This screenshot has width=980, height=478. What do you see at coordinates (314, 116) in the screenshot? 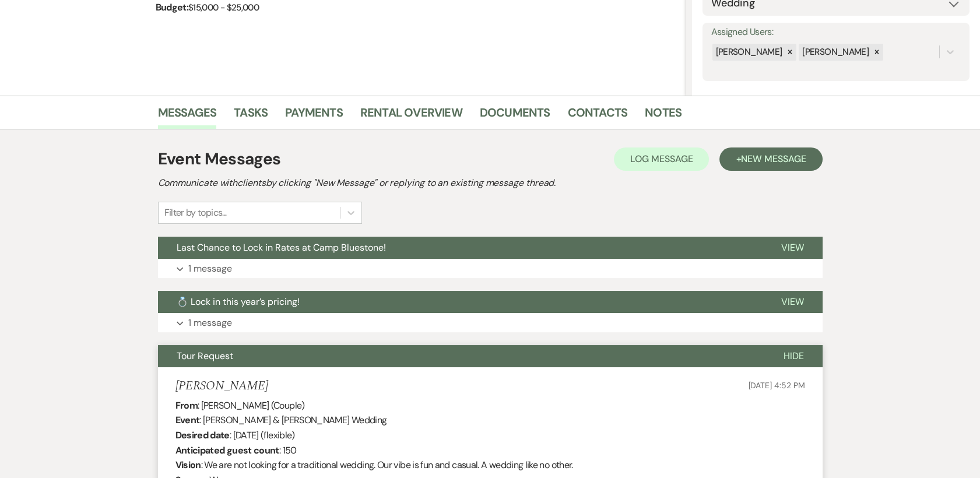
I see `a: Payments` at bounding box center [314, 116].